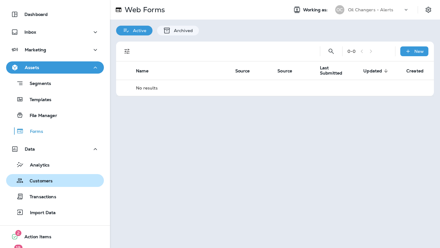 The width and height of the screenshot is (440, 248). What do you see at coordinates (32, 67) in the screenshot?
I see `p: Assets` at bounding box center [32, 67].